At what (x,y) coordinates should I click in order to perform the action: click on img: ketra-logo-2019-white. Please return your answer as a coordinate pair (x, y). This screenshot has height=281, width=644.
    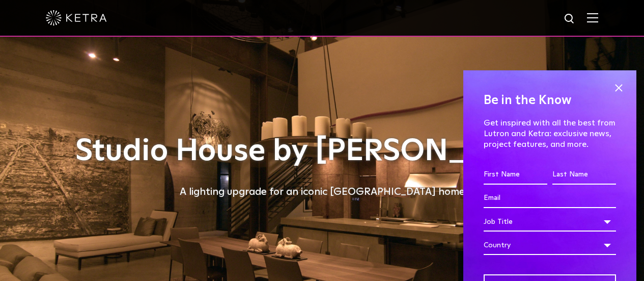
    Looking at the image, I should click on (76, 18).